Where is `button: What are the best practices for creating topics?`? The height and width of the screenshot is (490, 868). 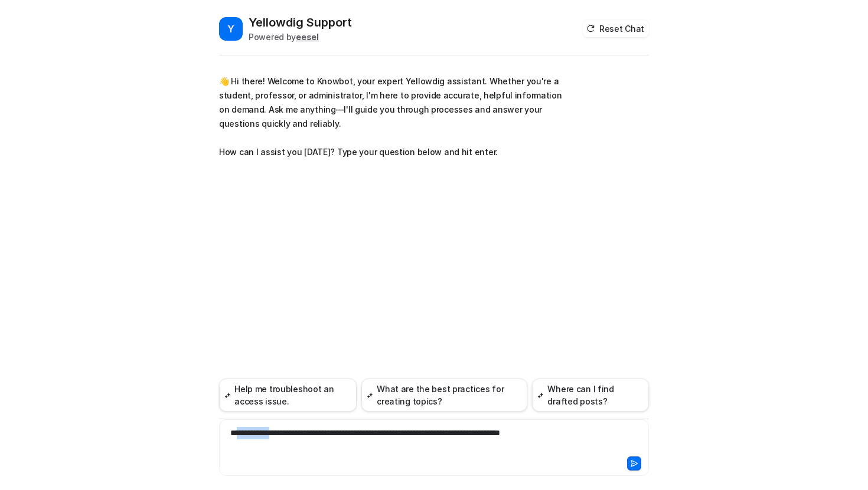 button: What are the best practices for creating topics? is located at coordinates (444, 395).